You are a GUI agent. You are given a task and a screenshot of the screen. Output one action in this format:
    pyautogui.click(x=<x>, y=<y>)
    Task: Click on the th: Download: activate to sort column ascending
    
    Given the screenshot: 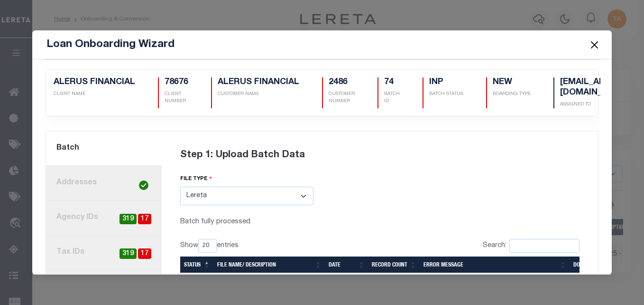 What is the action you would take?
    pyautogui.click(x=594, y=265)
    